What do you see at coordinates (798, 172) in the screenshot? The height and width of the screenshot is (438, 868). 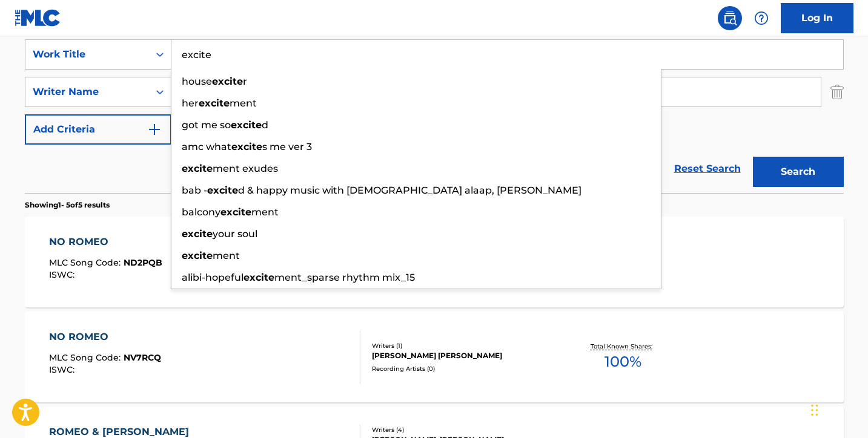 I see `button: Search` at bounding box center [798, 172].